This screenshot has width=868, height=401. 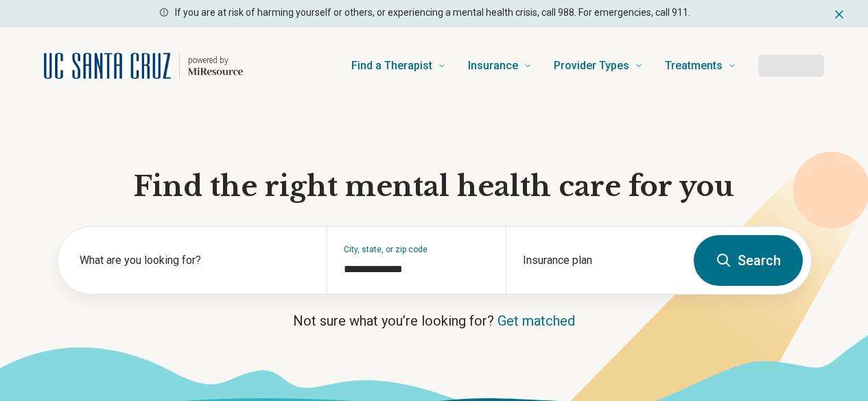 What do you see at coordinates (839, 14) in the screenshot?
I see `button: Dismiss` at bounding box center [839, 14].